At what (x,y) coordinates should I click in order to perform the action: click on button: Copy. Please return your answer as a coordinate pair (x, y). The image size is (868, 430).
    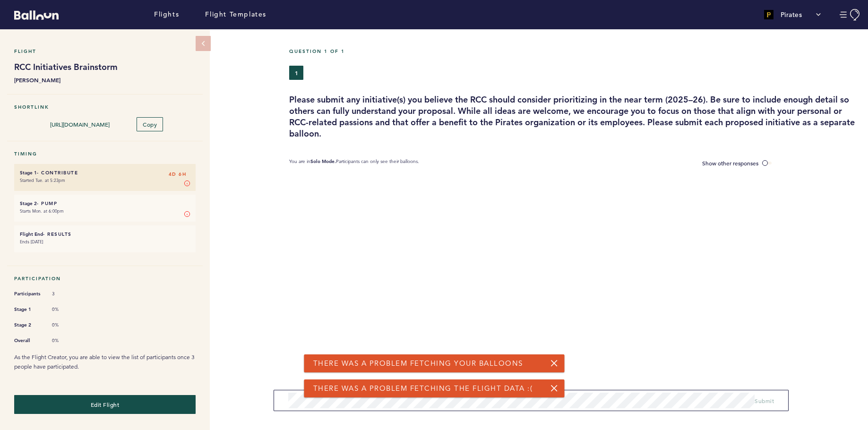
    Looking at the image, I should click on (150, 124).